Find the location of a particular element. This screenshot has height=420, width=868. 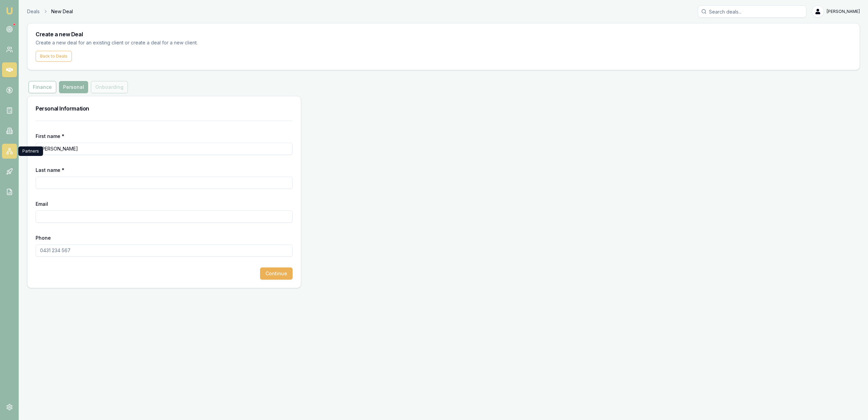

button: Continue is located at coordinates (277, 273).